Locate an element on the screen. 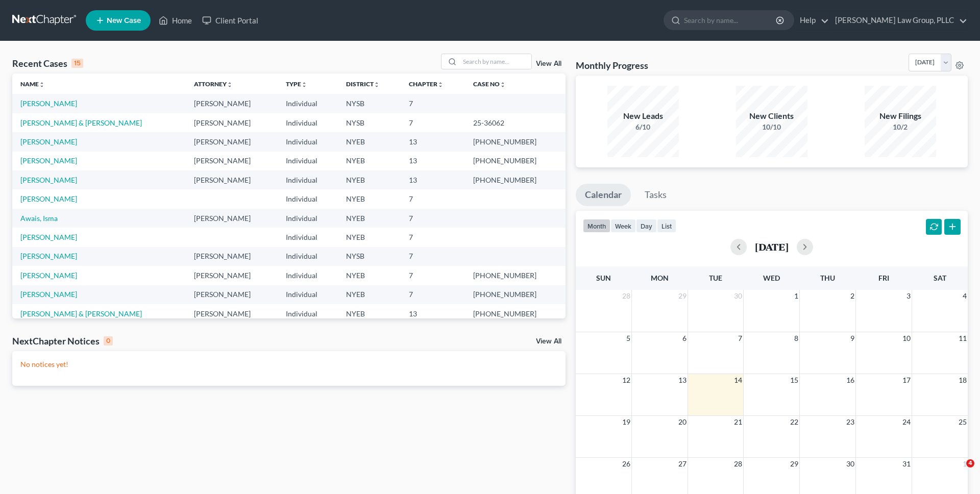 The image size is (980, 494). span: 25 is located at coordinates (963, 422).